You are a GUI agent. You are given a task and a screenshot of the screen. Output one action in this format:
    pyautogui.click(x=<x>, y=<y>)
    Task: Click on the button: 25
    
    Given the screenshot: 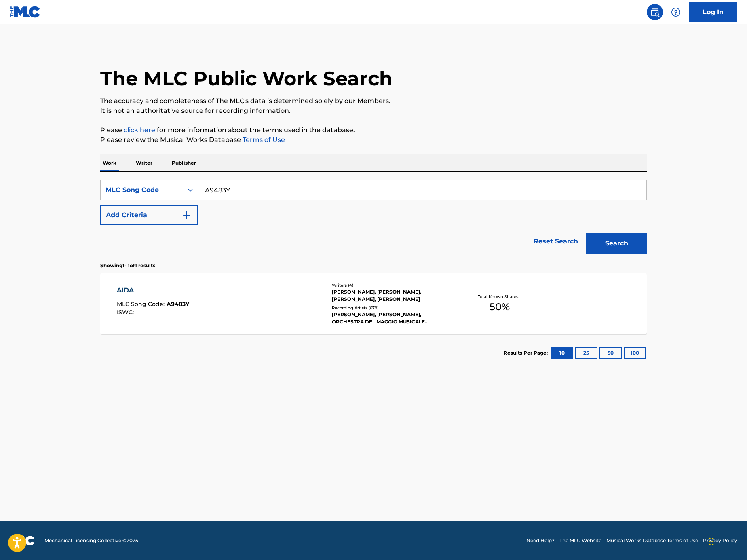 What is the action you would take?
    pyautogui.click(x=586, y=353)
    